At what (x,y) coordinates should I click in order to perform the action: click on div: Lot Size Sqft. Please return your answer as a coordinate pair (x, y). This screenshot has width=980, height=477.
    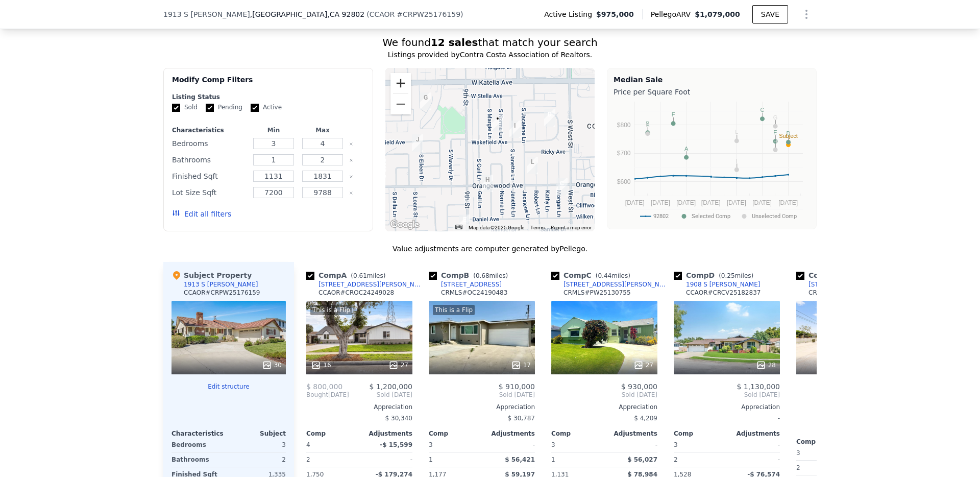
    Looking at the image, I should click on (210, 192).